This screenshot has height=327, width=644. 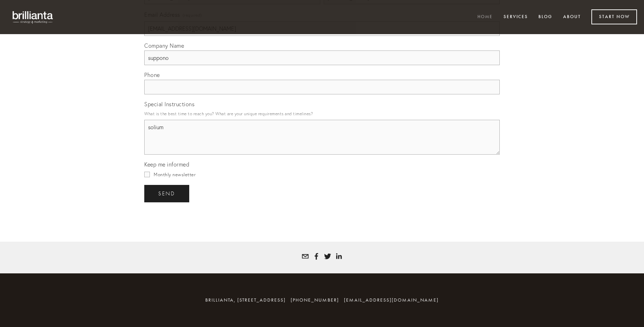 What do you see at coordinates (169, 104) in the screenshot?
I see `span: Special Instructions` at bounding box center [169, 104].